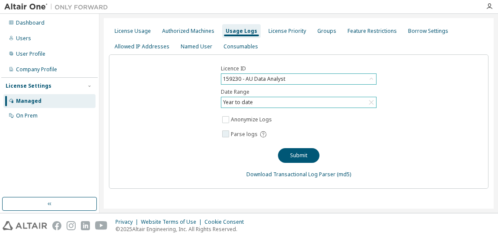 The image size is (498, 238). What do you see at coordinates (101, 226) in the screenshot?
I see `img: youtube.svg` at bounding box center [101, 226].